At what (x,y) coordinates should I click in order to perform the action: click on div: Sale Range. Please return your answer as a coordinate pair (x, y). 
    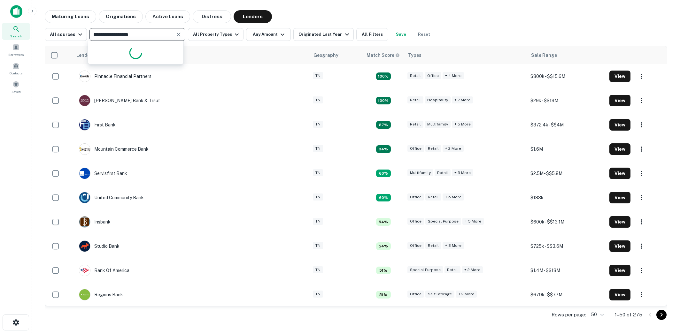
    Looking at the image, I should click on (544, 55).